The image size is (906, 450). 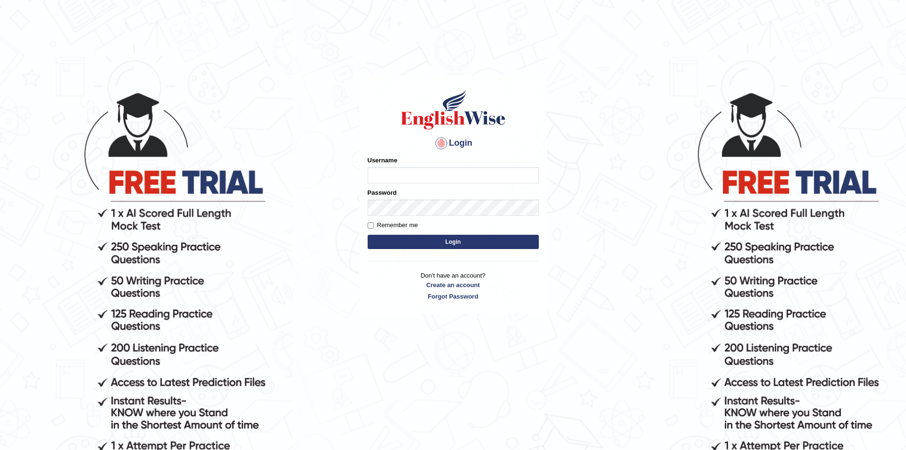 What do you see at coordinates (453, 296) in the screenshot?
I see `a: Forgot Password` at bounding box center [453, 296].